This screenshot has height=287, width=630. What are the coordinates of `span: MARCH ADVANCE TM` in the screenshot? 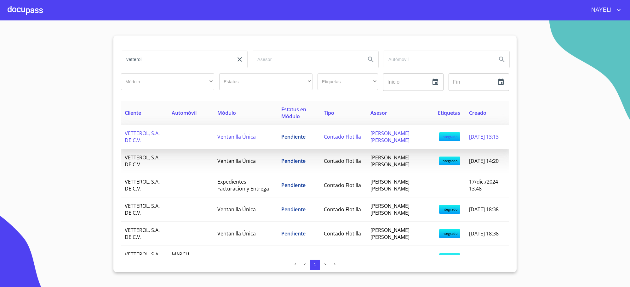 It's located at (187, 258).